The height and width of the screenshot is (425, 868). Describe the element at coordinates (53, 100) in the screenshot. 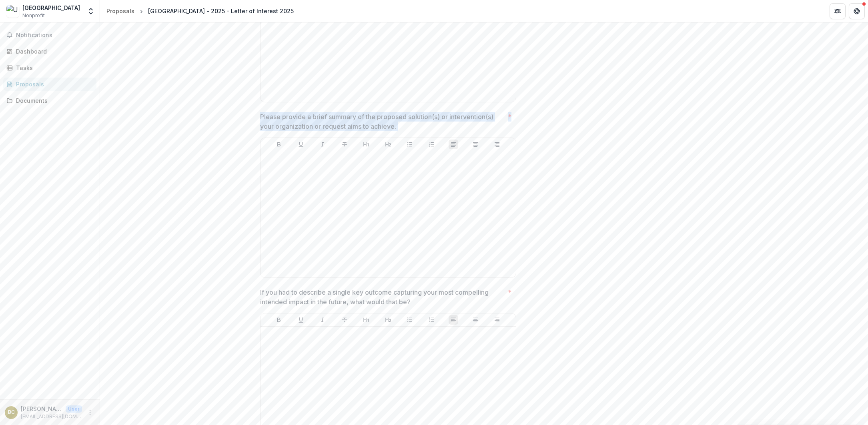

I see `div: Documents` at that location.